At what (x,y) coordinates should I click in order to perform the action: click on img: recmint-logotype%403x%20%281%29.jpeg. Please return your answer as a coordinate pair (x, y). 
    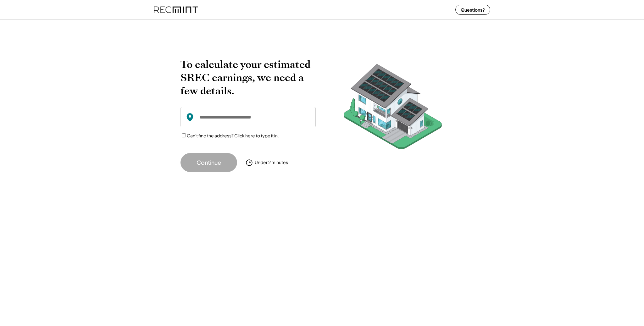
    Looking at the image, I should click on (176, 10).